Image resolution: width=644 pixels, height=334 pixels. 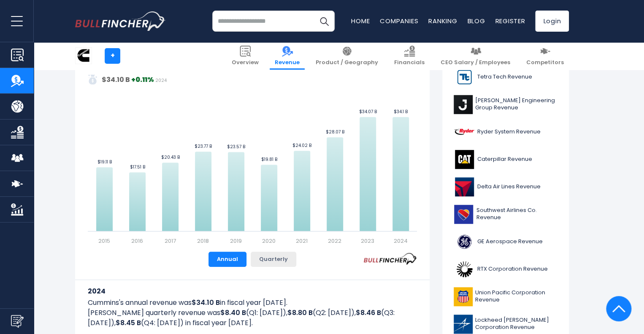 I want to click on span: 2024, so click(x=161, y=80).